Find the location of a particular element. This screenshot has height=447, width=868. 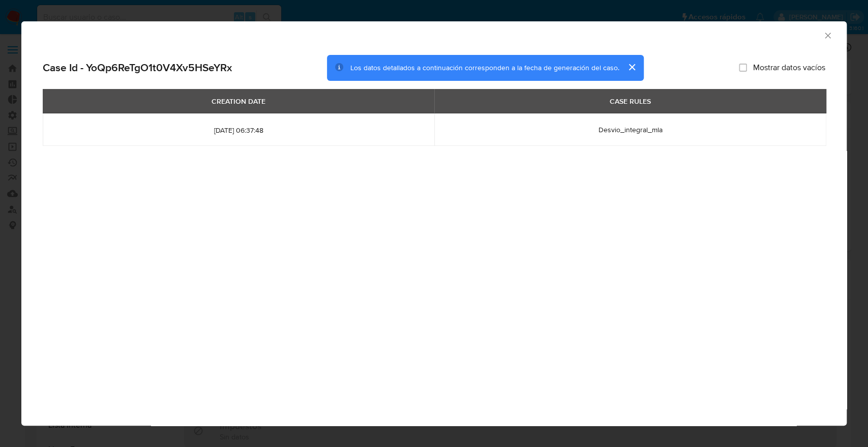

div: CASE RULES is located at coordinates (630, 101).